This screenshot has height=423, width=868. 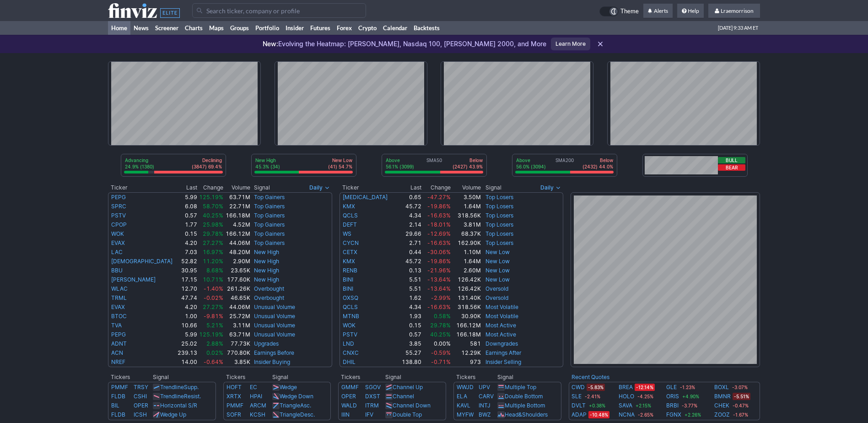 What do you see at coordinates (439, 206) in the screenshot?
I see `span: -19.86%` at bounding box center [439, 206].